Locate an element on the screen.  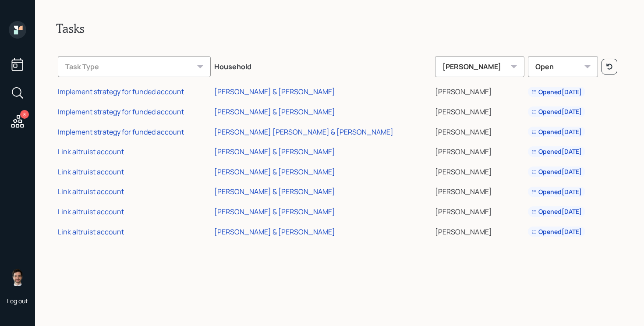
div: Open is located at coordinates (563, 66).